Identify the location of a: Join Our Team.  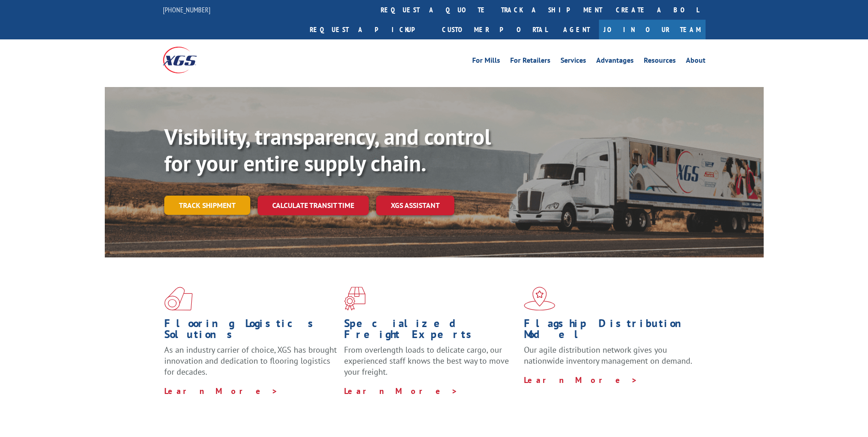
(652, 29).